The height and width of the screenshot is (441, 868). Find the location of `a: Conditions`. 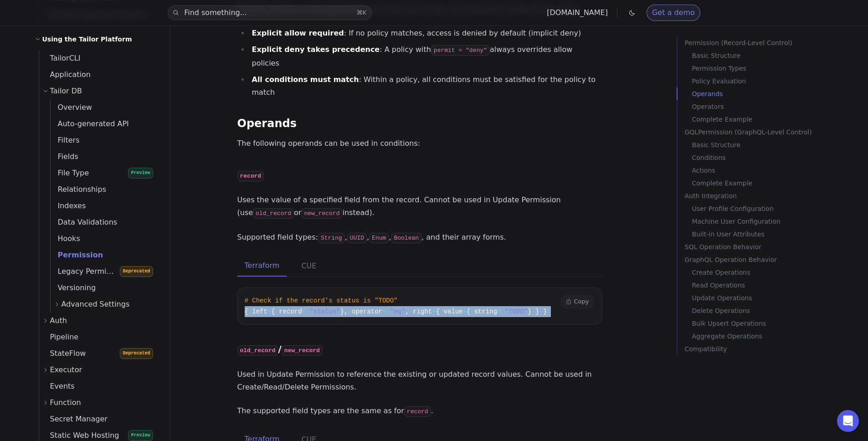

a: Conditions is located at coordinates (766, 158).